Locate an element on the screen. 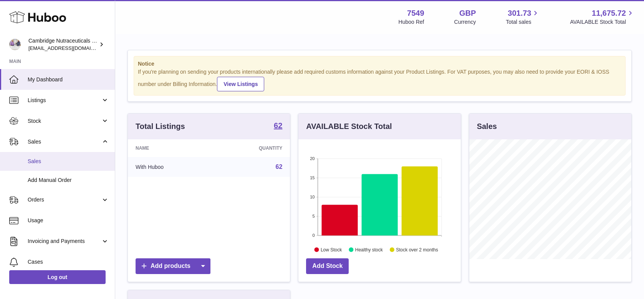  span: 301.73 is located at coordinates (519, 13).